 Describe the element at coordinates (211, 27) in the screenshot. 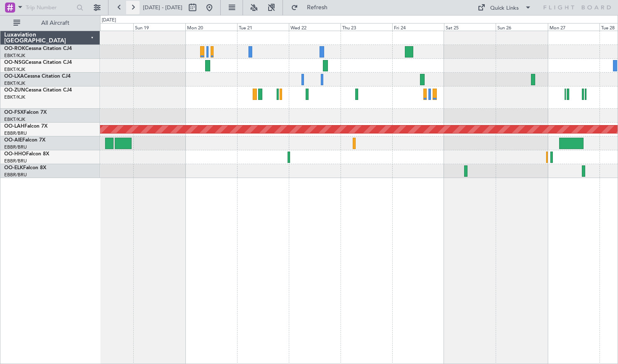

I see `div: Mon 20` at that location.